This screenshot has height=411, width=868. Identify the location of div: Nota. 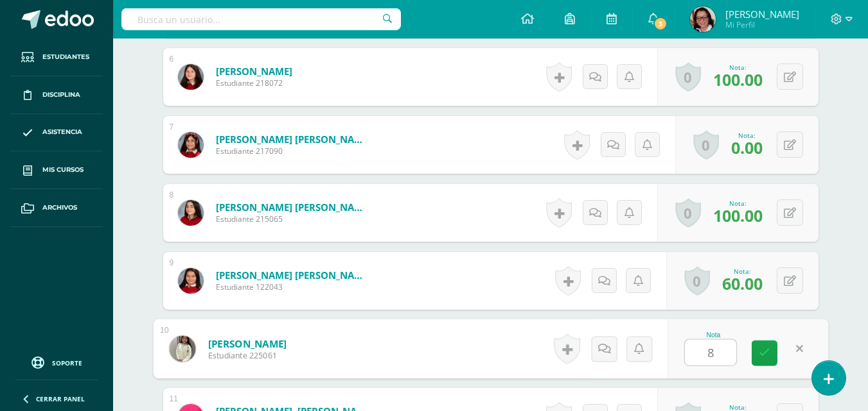
(713, 335).